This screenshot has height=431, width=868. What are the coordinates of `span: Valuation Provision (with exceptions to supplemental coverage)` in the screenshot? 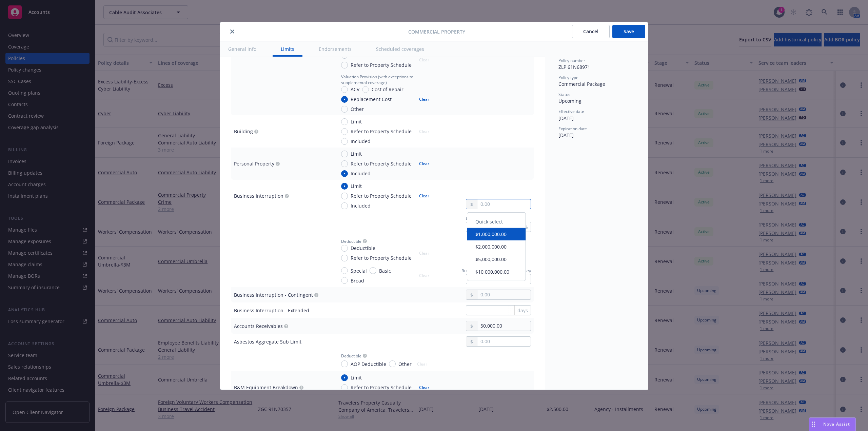 It's located at (387, 80).